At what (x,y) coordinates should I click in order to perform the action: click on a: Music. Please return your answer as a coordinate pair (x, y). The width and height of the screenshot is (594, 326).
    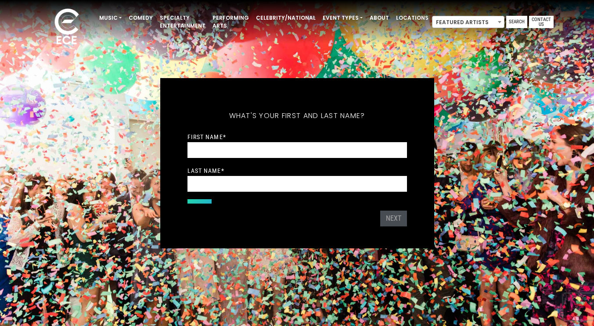
    Looking at the image, I should click on (110, 18).